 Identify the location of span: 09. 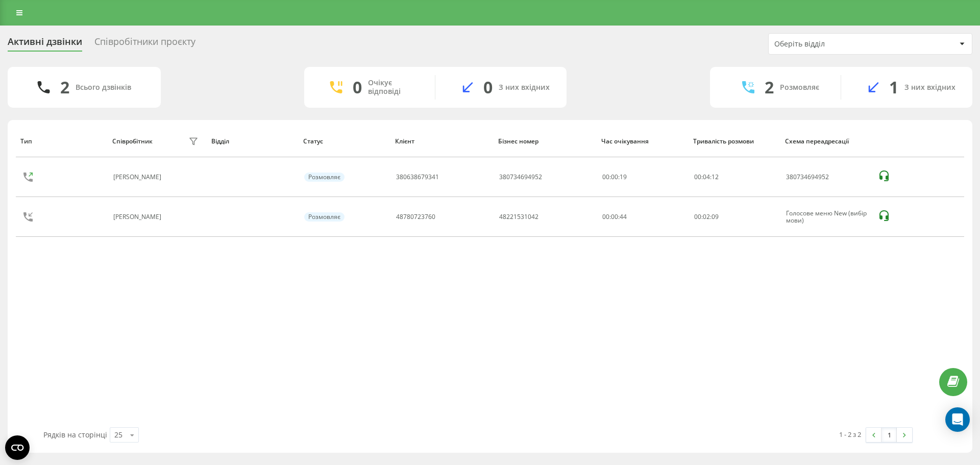
(715, 216).